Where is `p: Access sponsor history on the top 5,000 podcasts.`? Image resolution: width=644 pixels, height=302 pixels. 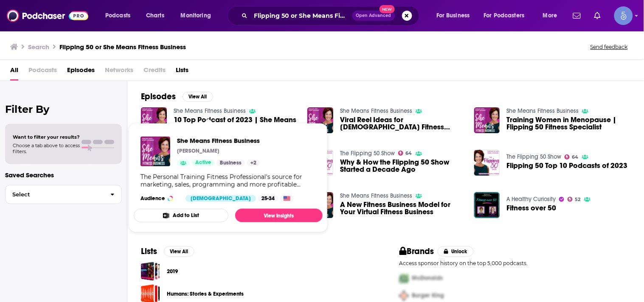 p: Access sponsor history on the top 5,000 podcasts. is located at coordinates (515, 263).